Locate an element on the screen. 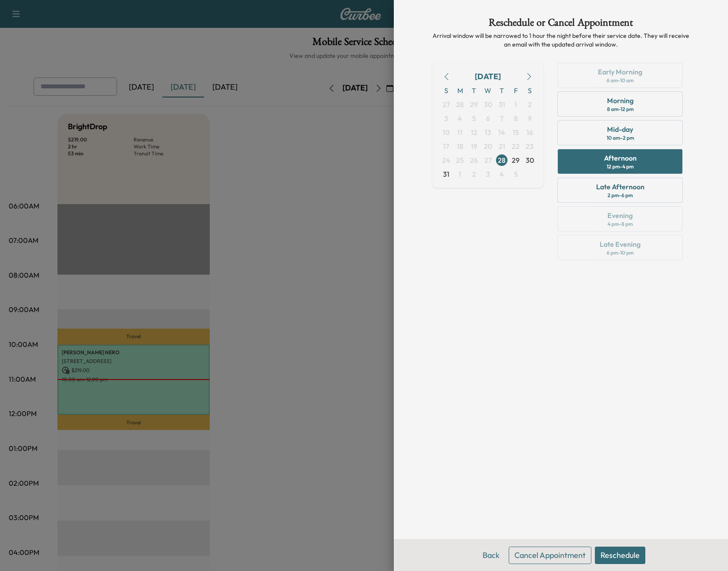 The width and height of the screenshot is (728, 571). span: W is located at coordinates (488, 90).